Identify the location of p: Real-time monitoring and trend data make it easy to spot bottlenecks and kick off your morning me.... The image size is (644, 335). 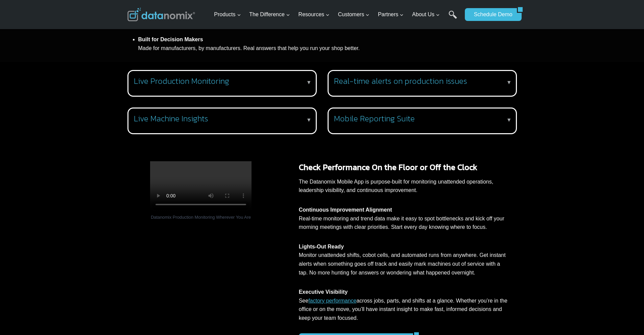
(403, 218).